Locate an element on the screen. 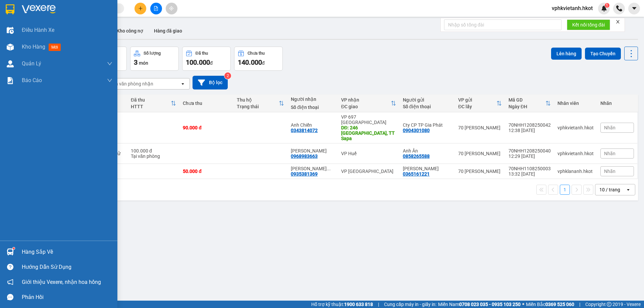 The image size is (644, 308). button: caret-down is located at coordinates (634, 9).